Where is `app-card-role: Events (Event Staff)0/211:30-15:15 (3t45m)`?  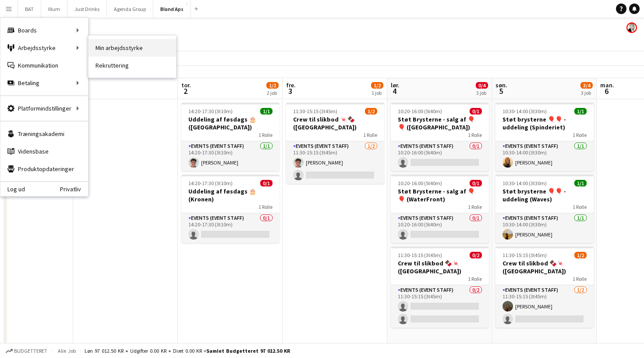 app-card-role: Events (Event Staff)0/211:30-15:15 (3t45m) is located at coordinates (440, 306).